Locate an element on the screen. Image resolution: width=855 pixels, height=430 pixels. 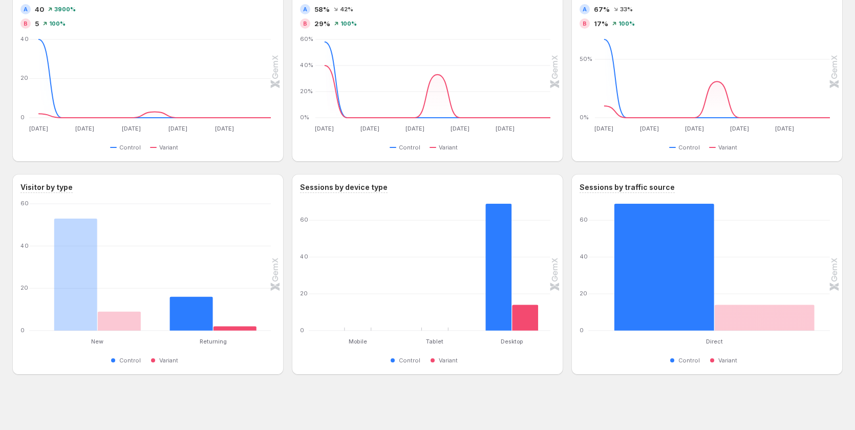
span: 3900% is located at coordinates (65, 9).